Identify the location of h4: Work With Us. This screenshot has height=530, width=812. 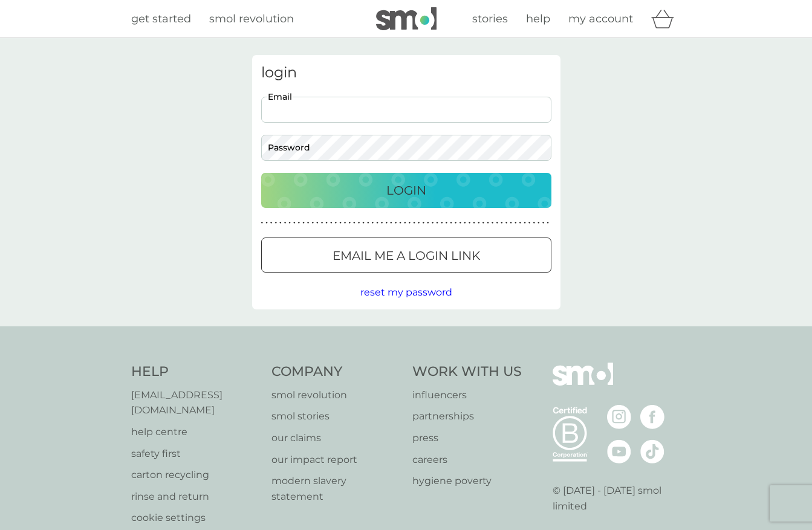
(467, 372).